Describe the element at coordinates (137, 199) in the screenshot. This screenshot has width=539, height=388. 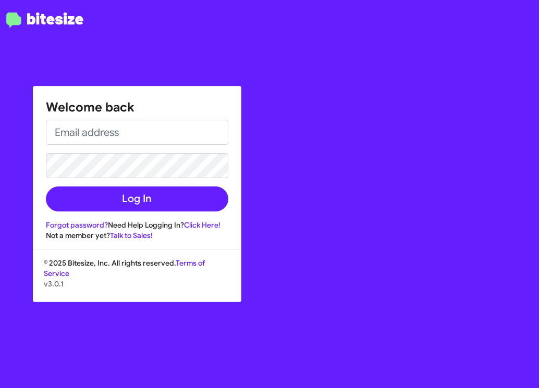
I see `button: Log In` at that location.